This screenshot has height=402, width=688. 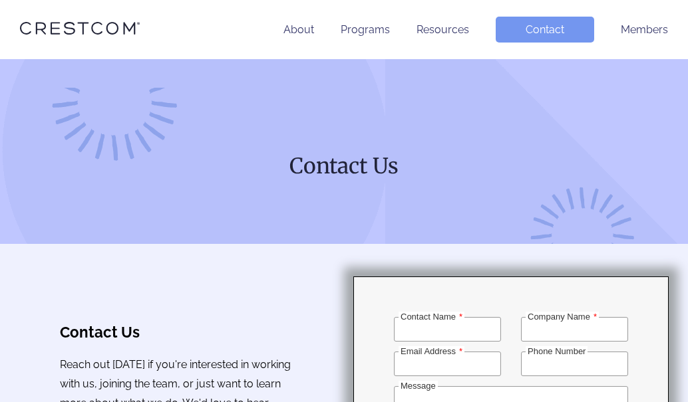 What do you see at coordinates (562, 317) in the screenshot?
I see `label: Company Name` at bounding box center [562, 317].